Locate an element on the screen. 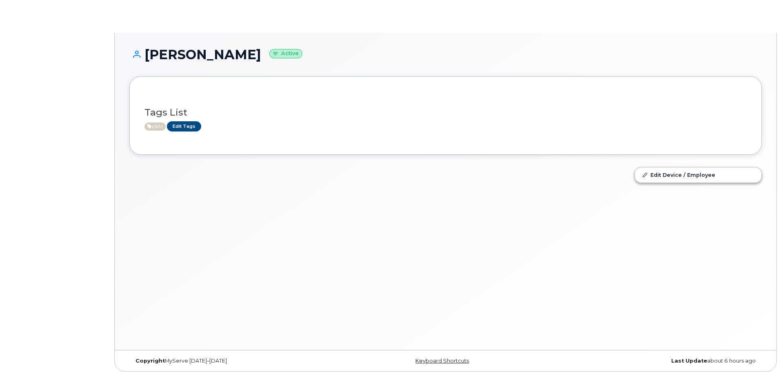 The height and width of the screenshot is (372, 781). a: Keyboard Shortcuts is located at coordinates (442, 360).